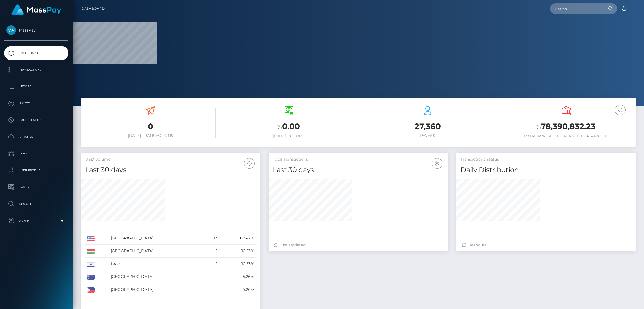  What do you see at coordinates (37, 187) in the screenshot?
I see `a: Taxes` at bounding box center [37, 187].